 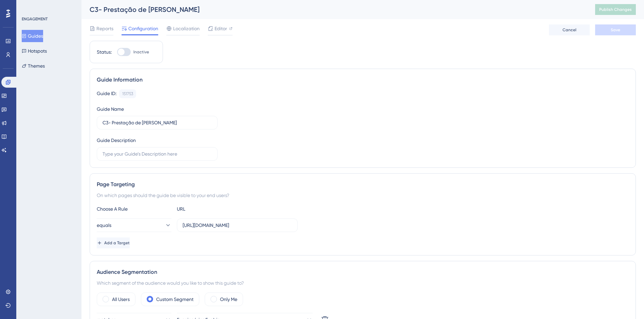 I want to click on span: Cancel, so click(x=569, y=30).